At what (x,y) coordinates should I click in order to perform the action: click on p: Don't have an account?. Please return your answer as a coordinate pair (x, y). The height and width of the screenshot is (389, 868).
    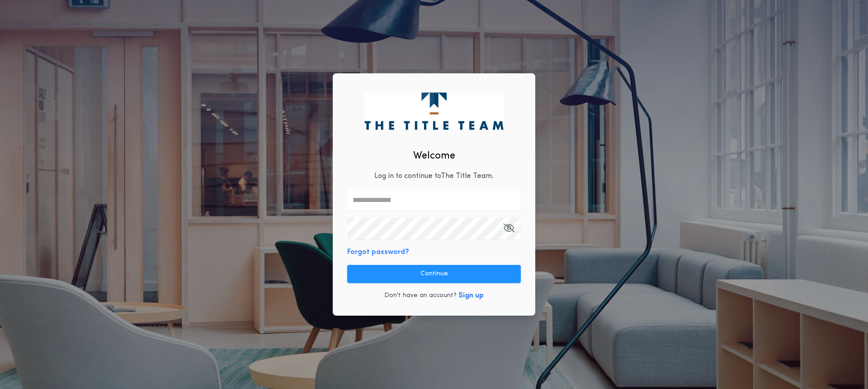
    Looking at the image, I should click on (420, 296).